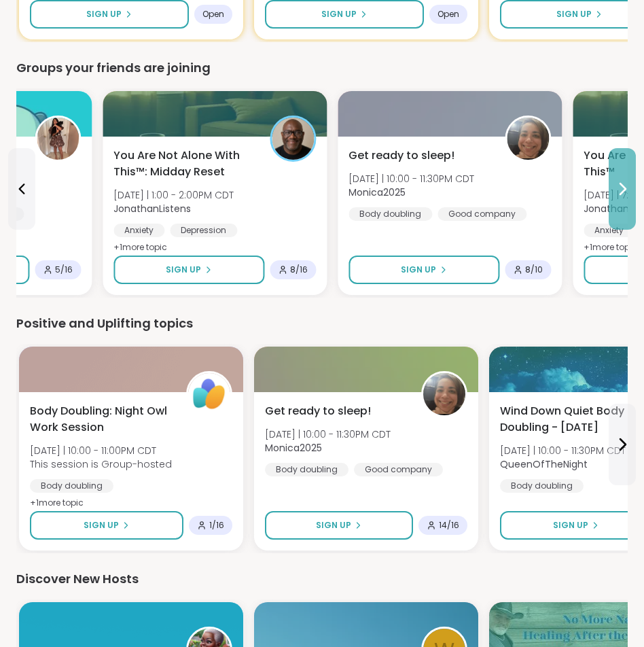 Image resolution: width=644 pixels, height=647 pixels. Describe the element at coordinates (152, 209) in the screenshot. I see `b: JonathanListens` at that location.